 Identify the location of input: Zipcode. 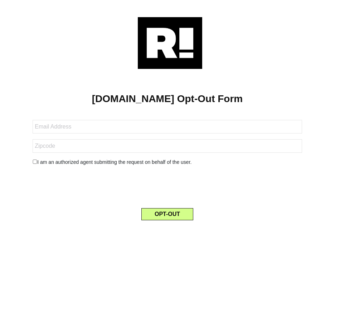
(167, 146).